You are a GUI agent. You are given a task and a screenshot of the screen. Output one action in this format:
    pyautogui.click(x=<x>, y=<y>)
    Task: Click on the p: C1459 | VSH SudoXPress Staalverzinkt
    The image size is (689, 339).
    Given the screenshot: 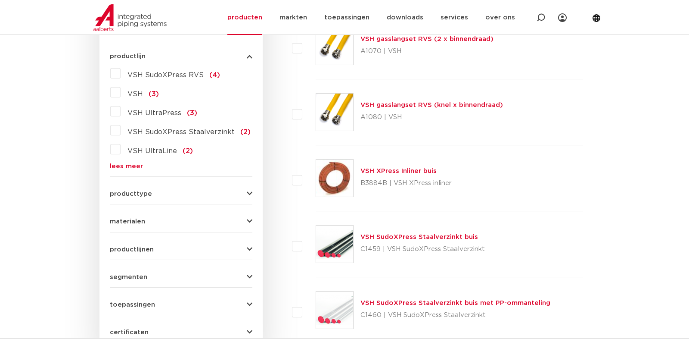 What is the action you would take?
    pyautogui.click(x=422, y=249)
    